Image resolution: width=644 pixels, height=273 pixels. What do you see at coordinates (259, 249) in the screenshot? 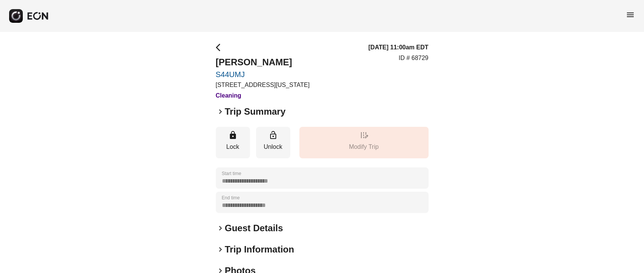
I see `h2: Trip Information` at bounding box center [259, 249].